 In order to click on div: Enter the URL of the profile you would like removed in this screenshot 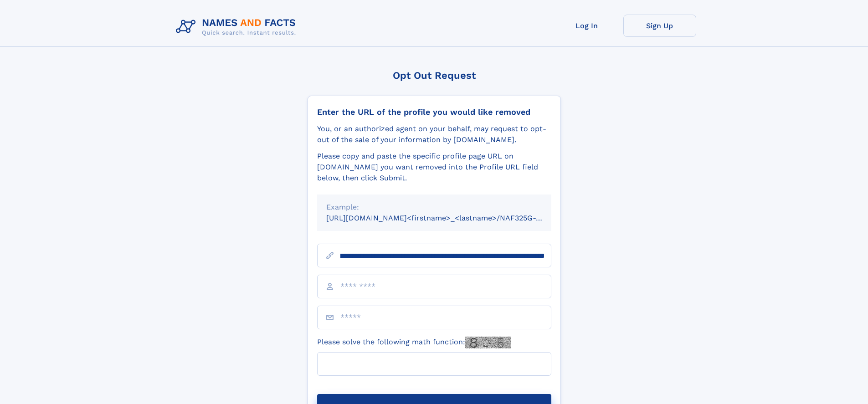, I will do `click(434, 112)`.